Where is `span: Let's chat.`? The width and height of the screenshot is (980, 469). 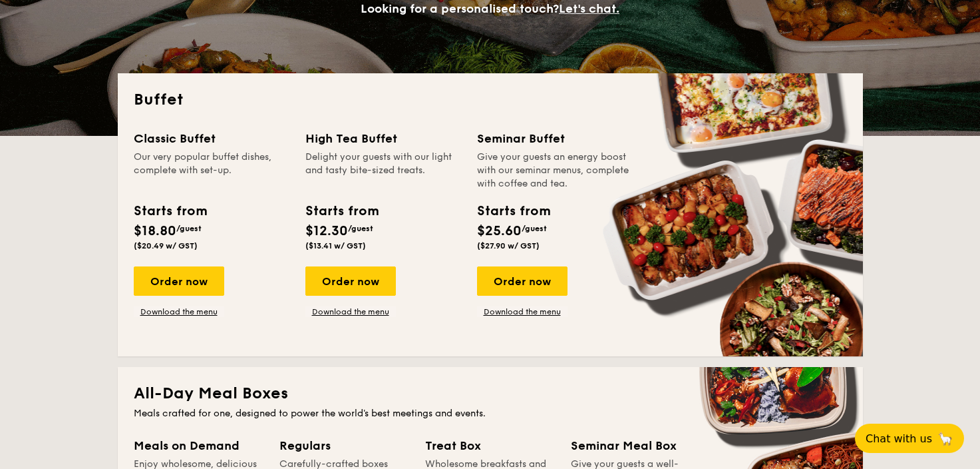
span: Let's chat. is located at coordinates (588, 9).